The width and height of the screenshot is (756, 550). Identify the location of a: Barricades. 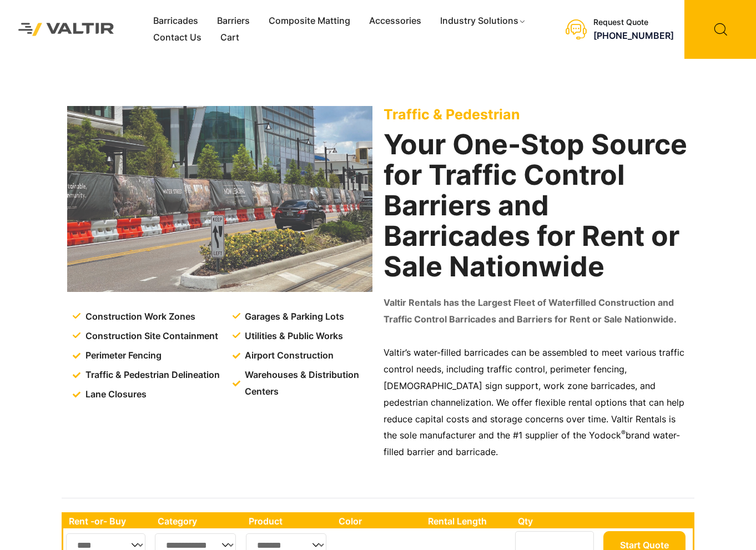
(175, 21).